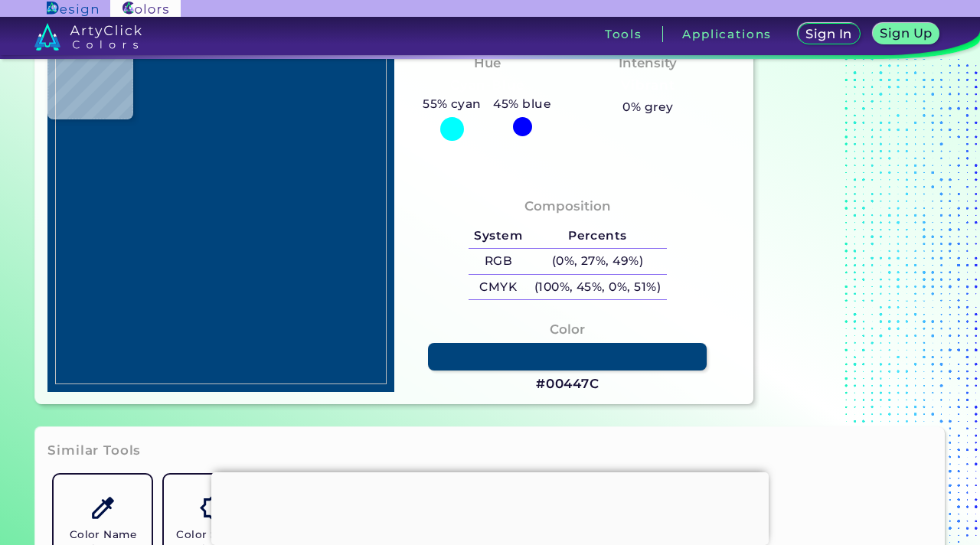 The image size is (980, 545). I want to click on h5: Sign In, so click(828, 33).